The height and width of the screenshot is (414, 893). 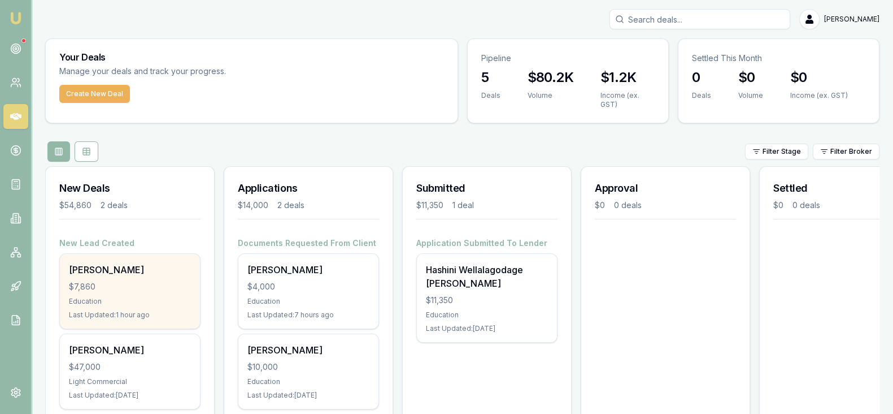 I want to click on div: $4,000, so click(x=309, y=287).